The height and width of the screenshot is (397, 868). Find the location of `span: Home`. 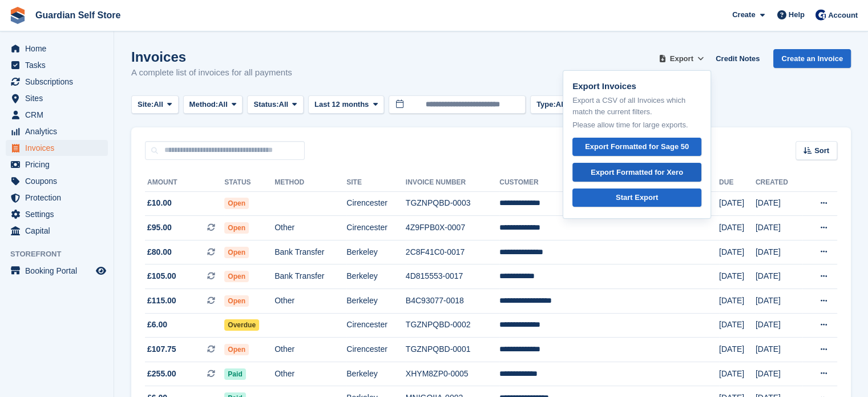

span: Home is located at coordinates (60, 48).